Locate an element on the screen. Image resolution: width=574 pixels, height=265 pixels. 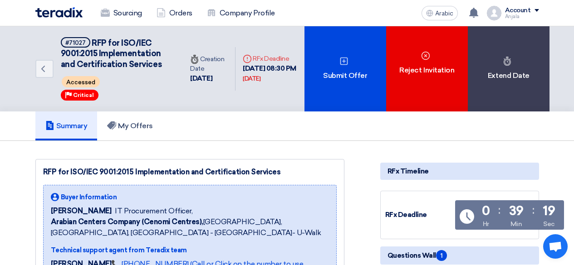
a: Orders is located at coordinates (174, 13).